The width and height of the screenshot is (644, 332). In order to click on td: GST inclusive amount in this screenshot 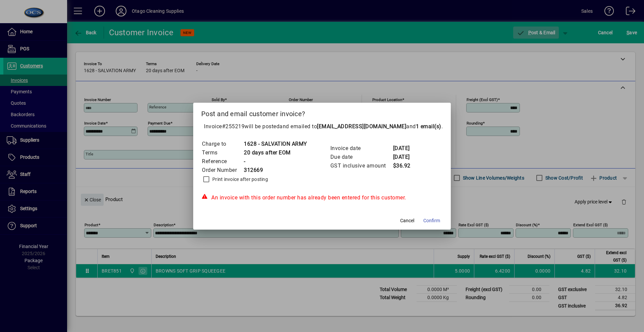, I will do `click(361, 166)`.